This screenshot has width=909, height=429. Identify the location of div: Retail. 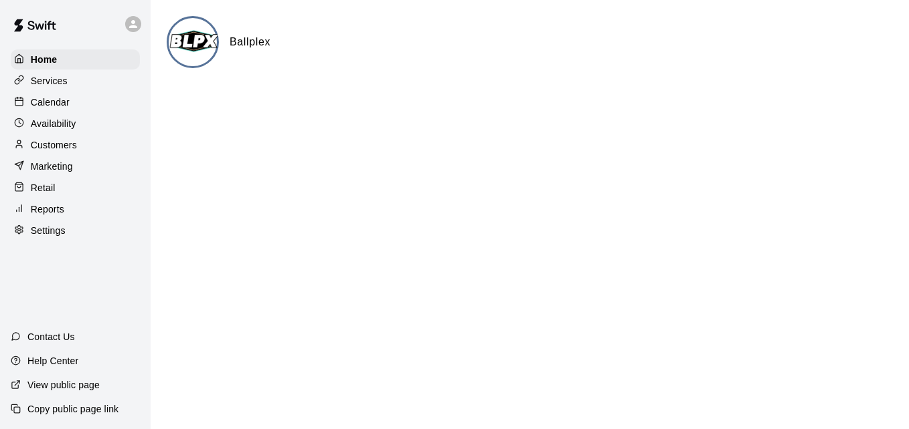
(75, 188).